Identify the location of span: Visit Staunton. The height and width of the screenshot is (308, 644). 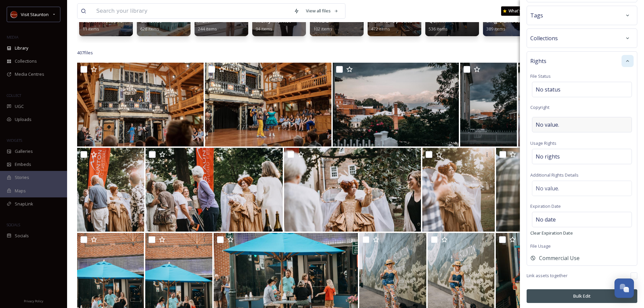
(35, 15).